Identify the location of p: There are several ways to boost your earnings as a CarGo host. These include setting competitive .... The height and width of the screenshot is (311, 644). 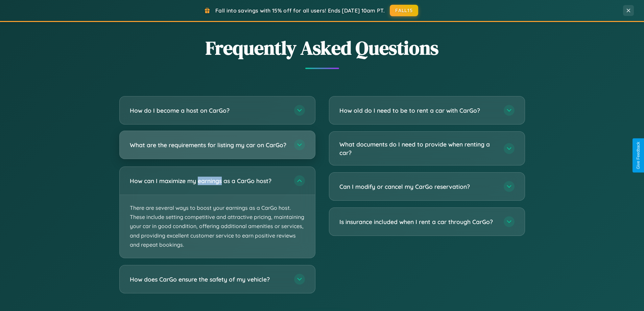
(217, 227).